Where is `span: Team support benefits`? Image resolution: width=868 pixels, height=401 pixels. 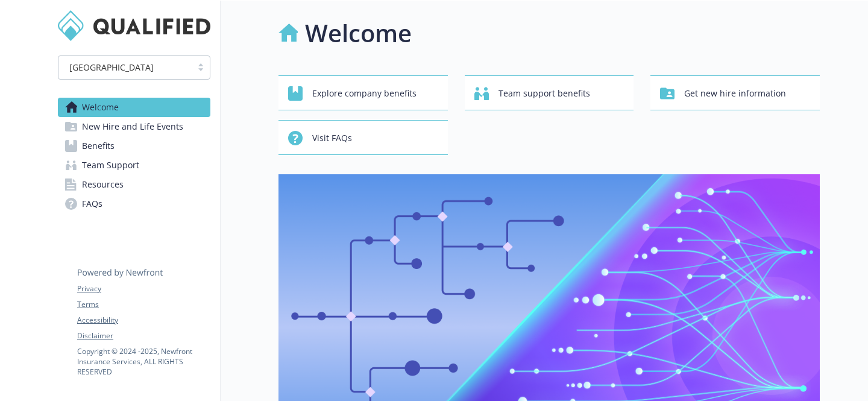
span: Team support benefits is located at coordinates (544, 93).